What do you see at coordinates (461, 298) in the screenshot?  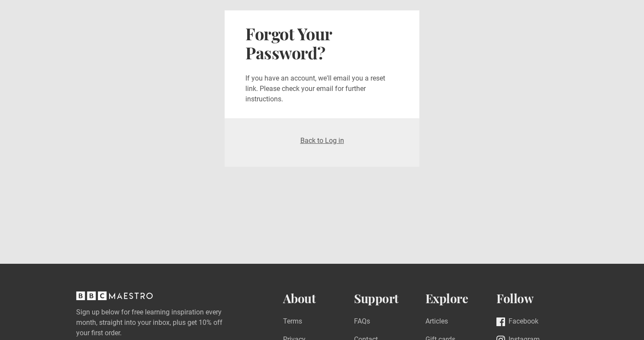 I see `h2: Explore` at bounding box center [461, 298].